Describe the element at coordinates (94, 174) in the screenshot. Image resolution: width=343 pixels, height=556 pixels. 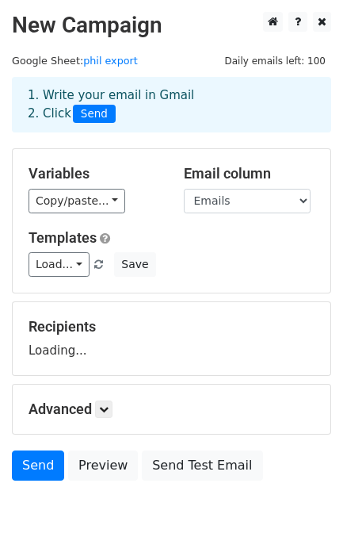
I see `h5: Variables` at that location.